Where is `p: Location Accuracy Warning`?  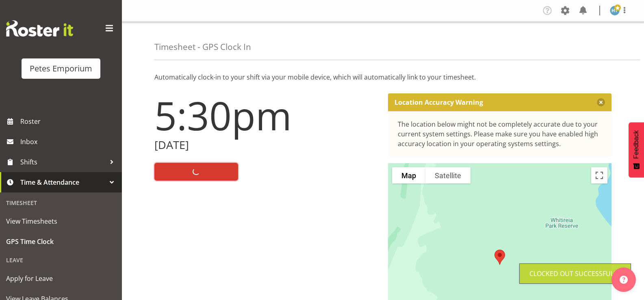 p: Location Accuracy Warning is located at coordinates (439, 102).